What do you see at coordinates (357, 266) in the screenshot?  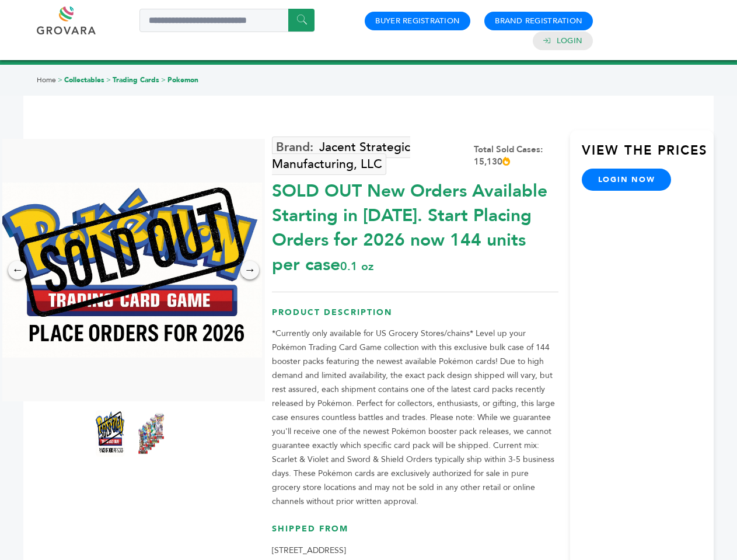 I see `span: 0.1 oz` at bounding box center [357, 266].